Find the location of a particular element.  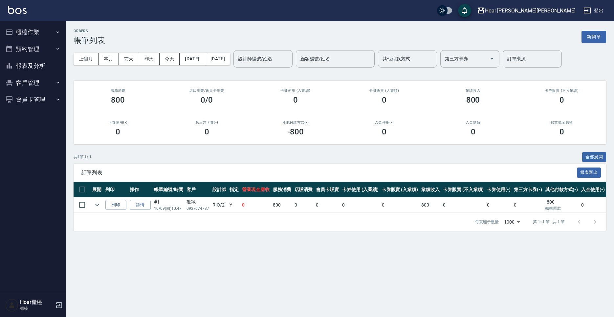

button: 全部展開 is located at coordinates (594, 157).